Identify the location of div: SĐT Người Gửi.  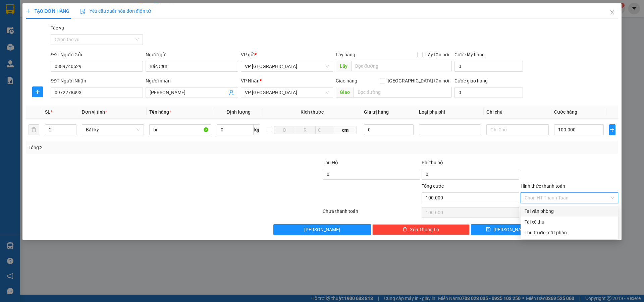
(97, 55).